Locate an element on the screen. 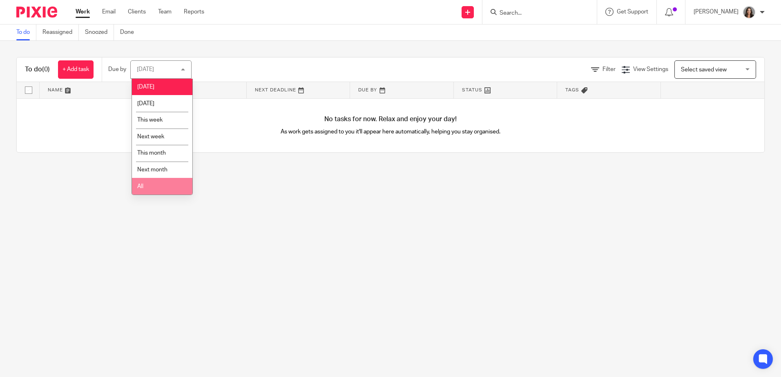  span: Next week is located at coordinates (151, 137).